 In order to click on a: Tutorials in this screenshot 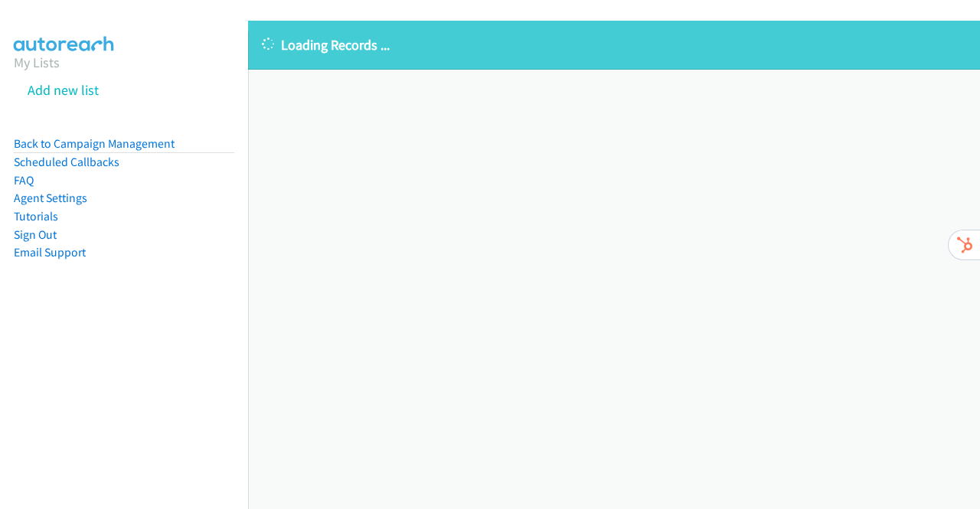, I will do `click(36, 216)`.